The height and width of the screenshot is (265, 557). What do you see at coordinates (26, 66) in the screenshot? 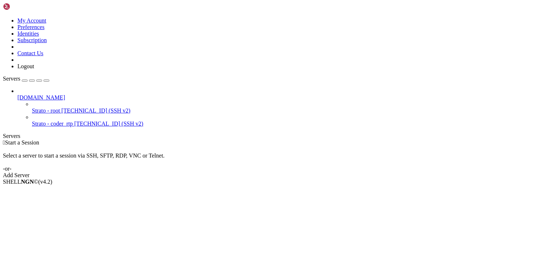
I see `a: Logout` at bounding box center [26, 66].